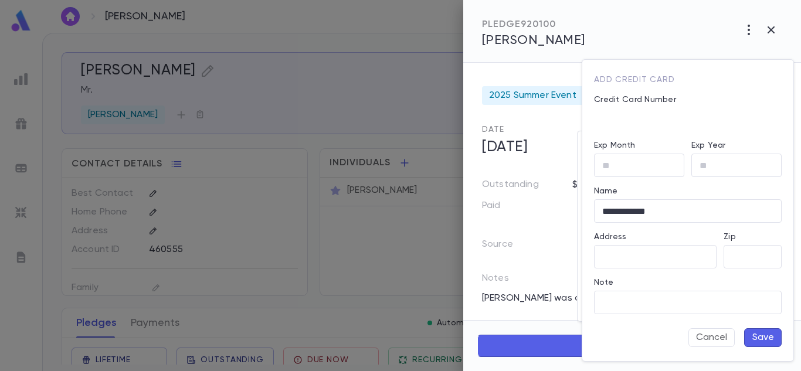 The image size is (801, 371). What do you see at coordinates (709, 145) in the screenshot?
I see `label: Exp Year` at bounding box center [709, 145].